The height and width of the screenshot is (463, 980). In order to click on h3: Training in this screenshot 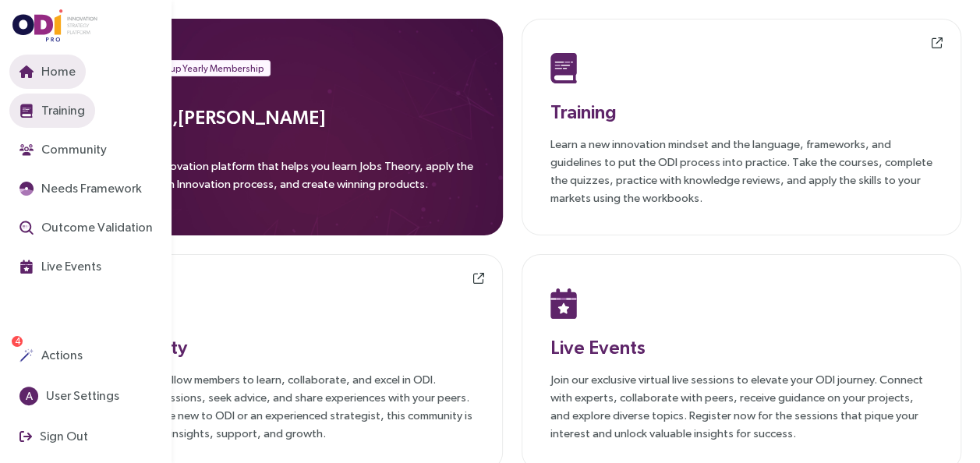, I will do `click(741, 111)`.